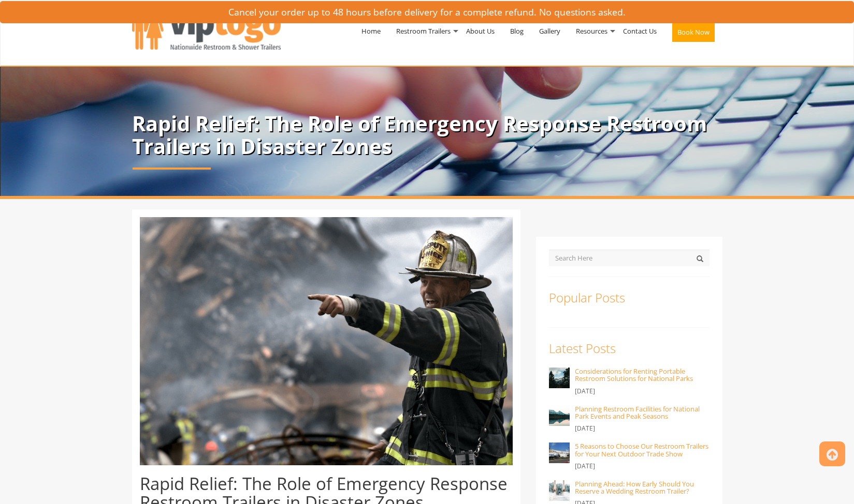 This screenshot has width=854, height=504. I want to click on h3: Popular Posts, so click(629, 298).